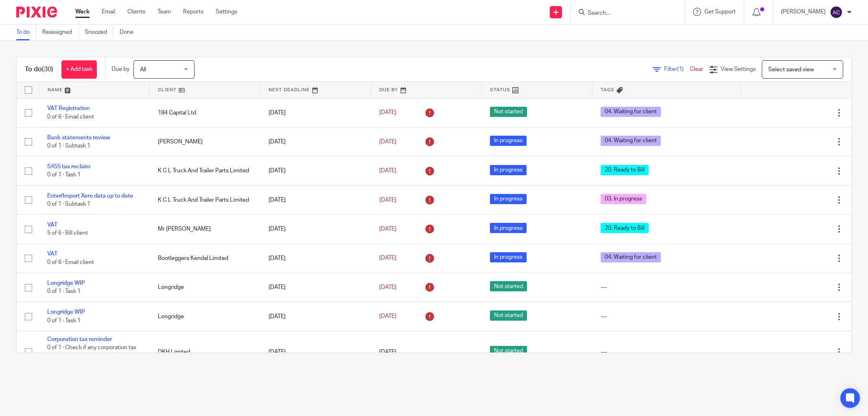 This screenshot has width=868, height=416. Describe the element at coordinates (68, 108) in the screenshot. I see `a: VAT Registration` at that location.